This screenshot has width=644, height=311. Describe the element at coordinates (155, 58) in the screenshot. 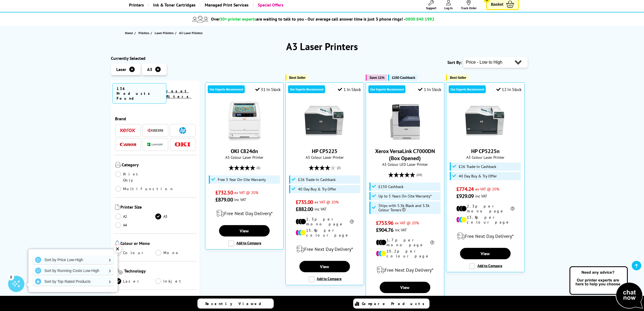

I see `div: Currently Selected` at that location.